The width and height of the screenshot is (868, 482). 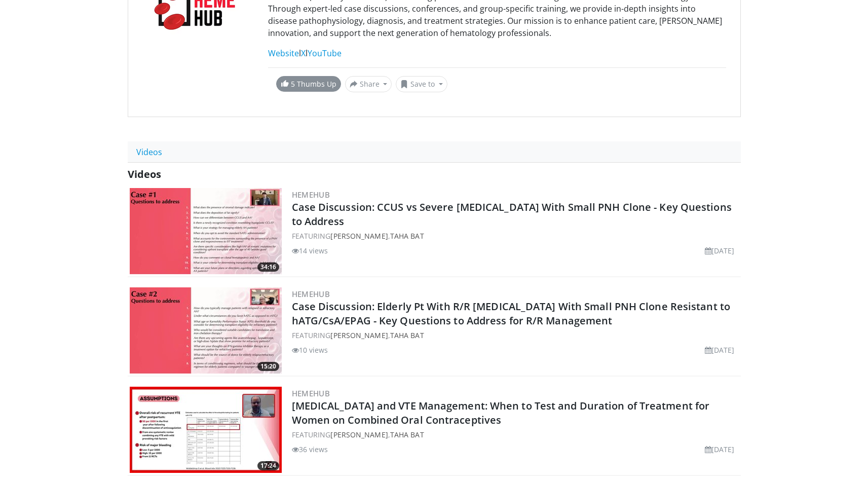 I want to click on button: Share, so click(x=369, y=84).